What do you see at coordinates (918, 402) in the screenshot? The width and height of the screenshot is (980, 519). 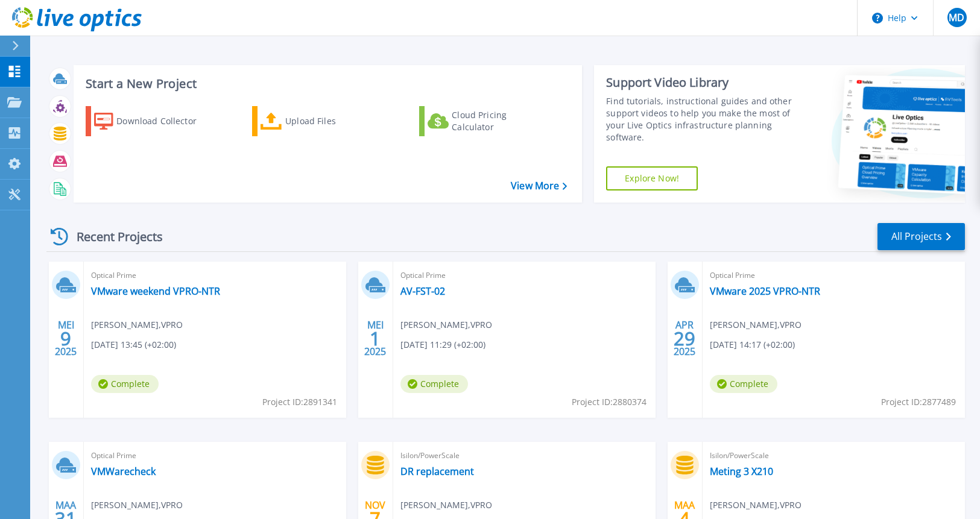 I see `span: Project ID: 2877489` at bounding box center [918, 402].